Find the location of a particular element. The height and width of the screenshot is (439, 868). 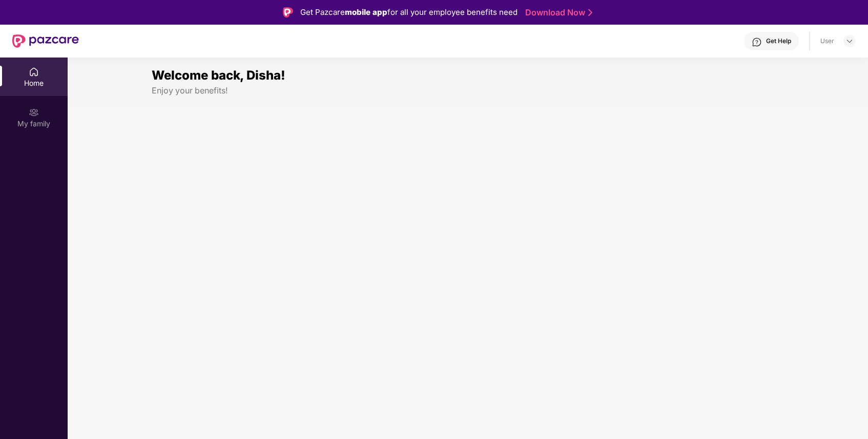

div: Get Help is located at coordinates (779, 41).